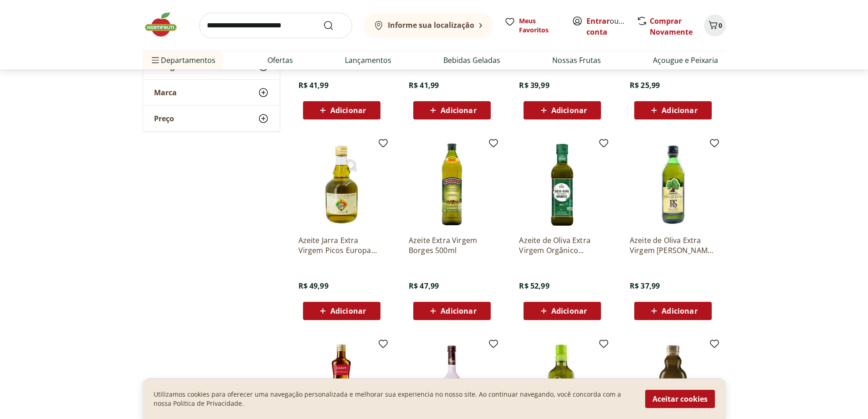  What do you see at coordinates (313, 286) in the screenshot?
I see `span: R$ 49,99` at bounding box center [313, 286].